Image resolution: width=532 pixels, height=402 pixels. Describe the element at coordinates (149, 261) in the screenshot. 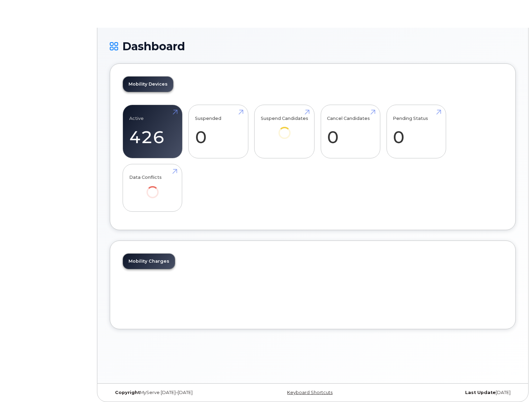

I see `a: Mobility Charges` at that location.